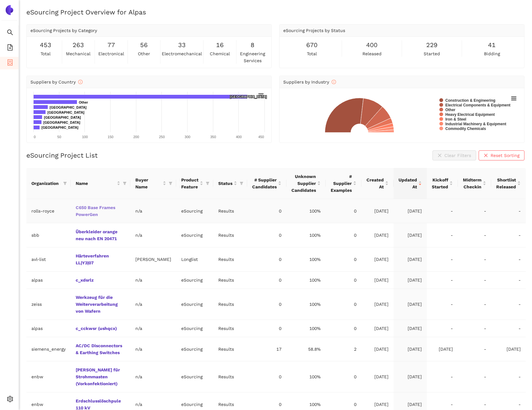 Image resolution: width=532 pixels, height=410 pixels. Describe the element at coordinates (264, 183) in the screenshot. I see `span: # Supplier Candidates` at that location.